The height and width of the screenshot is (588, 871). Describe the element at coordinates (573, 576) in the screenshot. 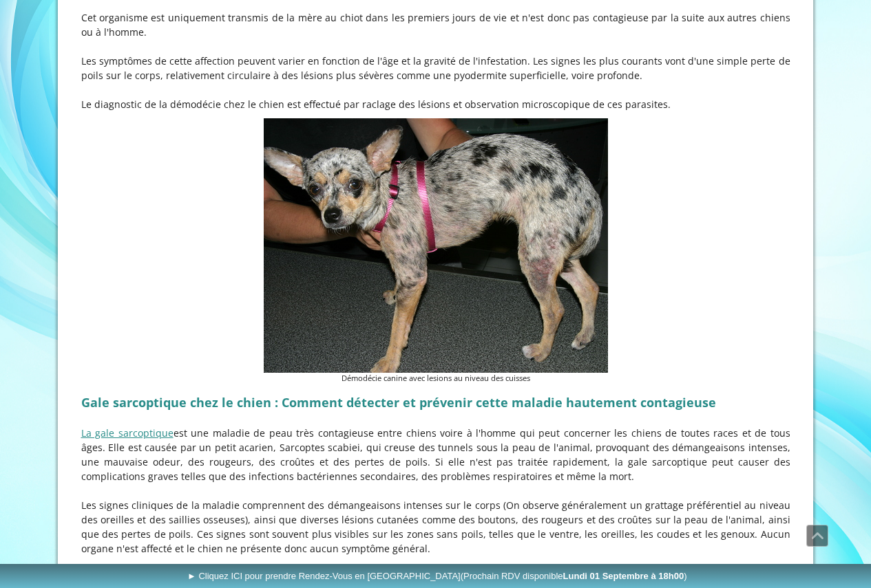

I see `span: (Prochain RDV disponible )` at that location.